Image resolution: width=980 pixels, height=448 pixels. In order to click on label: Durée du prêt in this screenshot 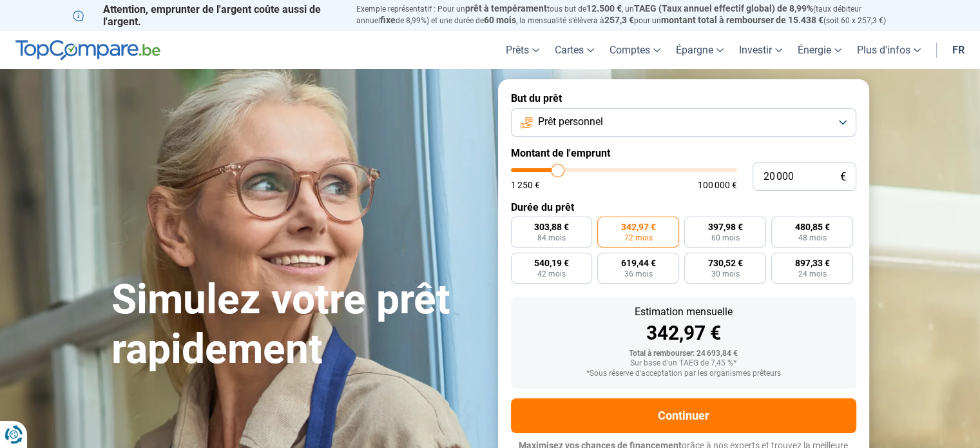, I will do `click(684, 207)`.